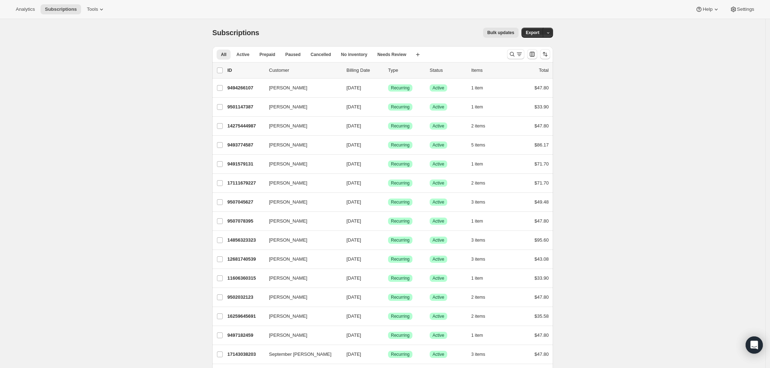 This screenshot has width=770, height=368. What do you see at coordinates (501, 33) in the screenshot?
I see `button: Bulk updates` at bounding box center [501, 33].